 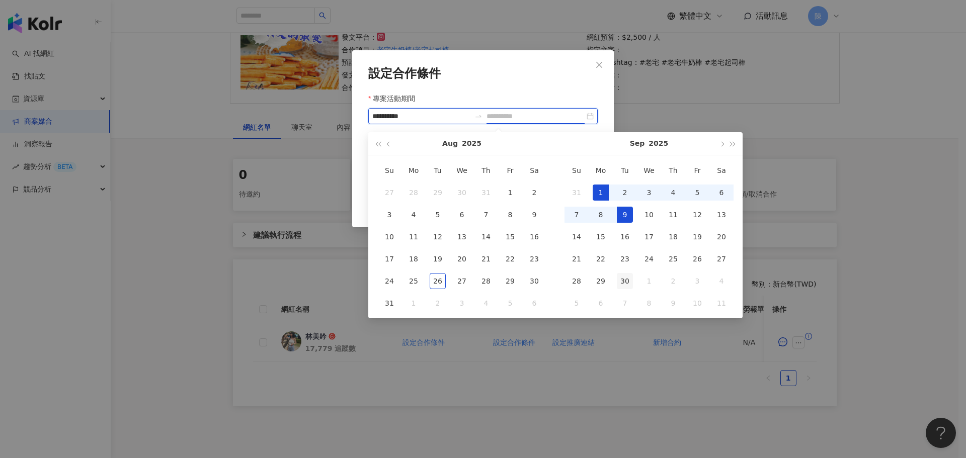 I want to click on td: 2025-08-28, so click(x=486, y=281).